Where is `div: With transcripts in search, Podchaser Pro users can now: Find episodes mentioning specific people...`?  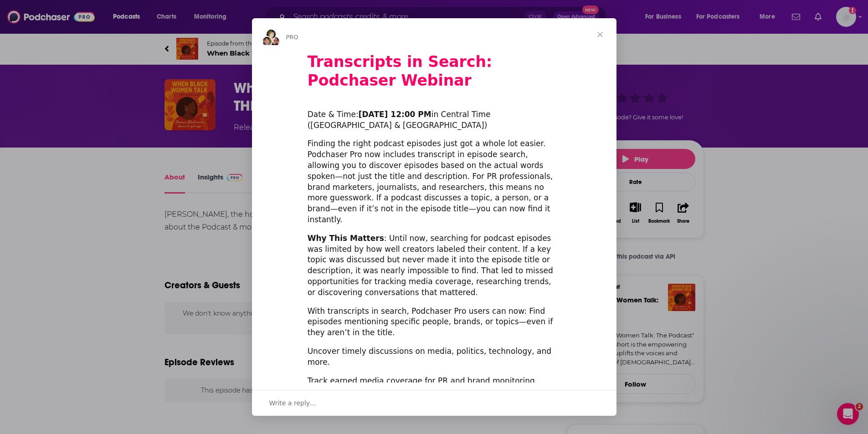
div: With transcripts in search, Podchaser Pro users can now: Find episodes mentioning specific people... is located at coordinates (434, 322).